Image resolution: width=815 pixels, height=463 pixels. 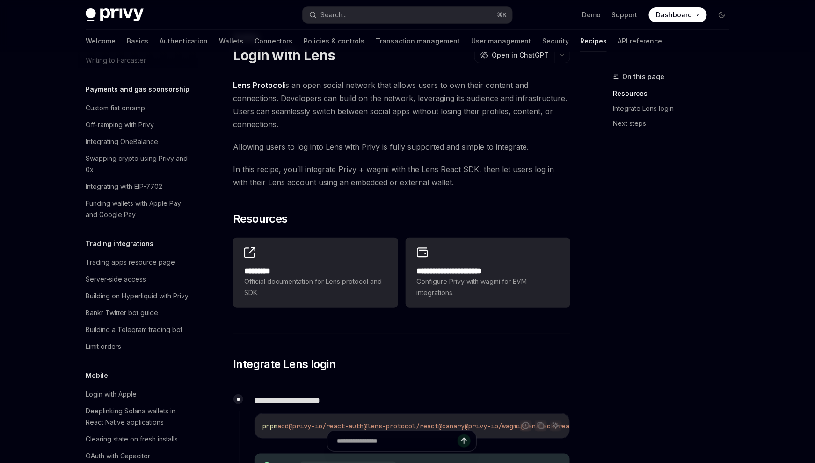 What do you see at coordinates (283, 426) in the screenshot?
I see `span: add` at bounding box center [283, 426].